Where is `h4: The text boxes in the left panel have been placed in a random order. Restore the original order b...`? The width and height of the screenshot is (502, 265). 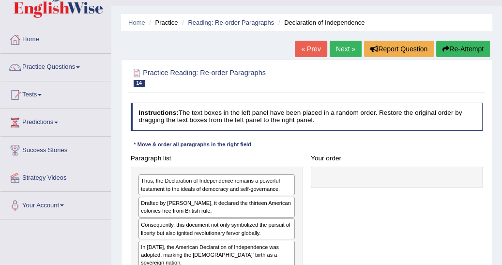
h4: The text boxes in the left panel have been placed in a random order. Restore the original order b... is located at coordinates (307, 116).